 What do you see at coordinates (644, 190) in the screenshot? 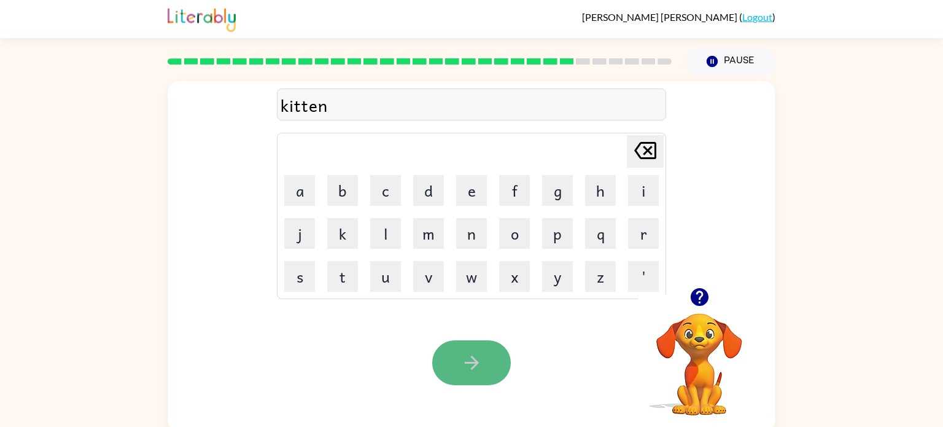
I see `button: i` at bounding box center [644, 190].